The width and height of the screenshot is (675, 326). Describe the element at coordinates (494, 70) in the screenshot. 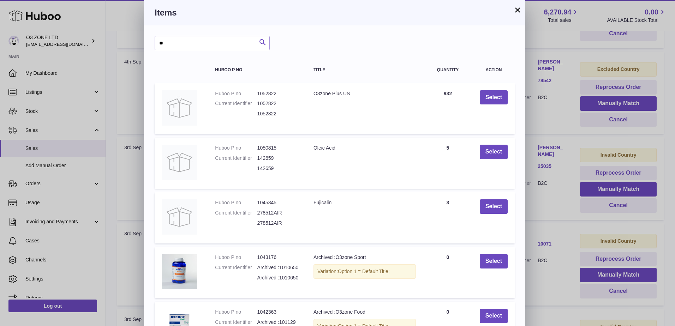

I see `th: Action` at that location.